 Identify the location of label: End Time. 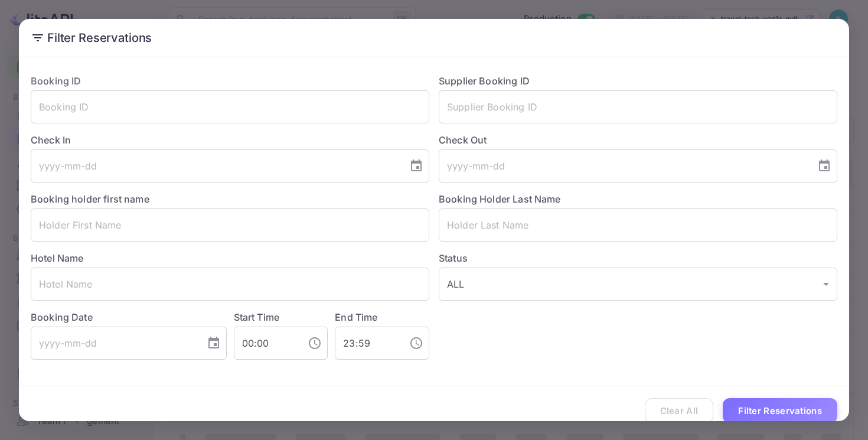
(356, 318).